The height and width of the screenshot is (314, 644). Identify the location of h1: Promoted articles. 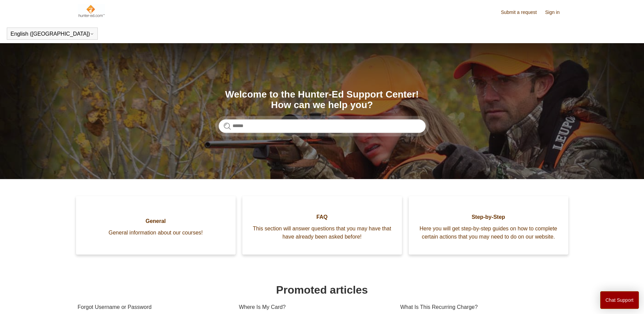
(322, 290).